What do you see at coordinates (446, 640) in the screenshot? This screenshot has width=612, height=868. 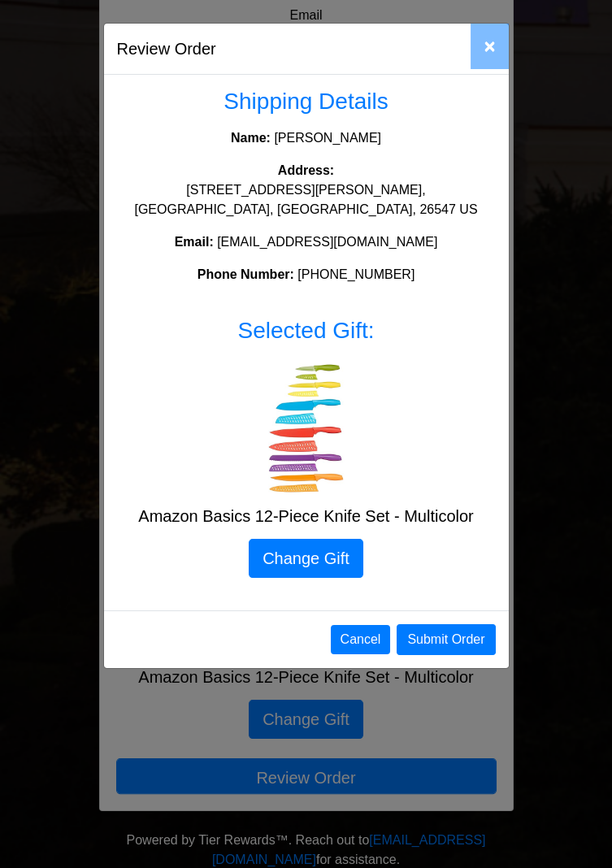 I see `button: Submit Order` at bounding box center [446, 640].